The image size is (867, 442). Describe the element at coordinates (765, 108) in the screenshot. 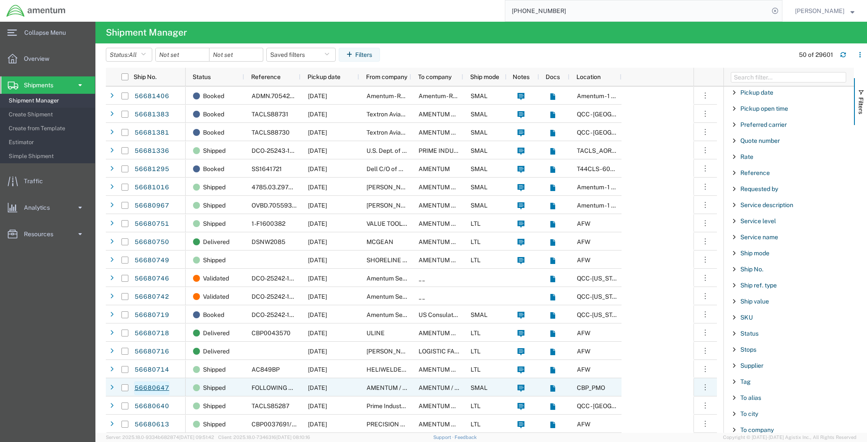

I see `span: Pickup open time` at that location.